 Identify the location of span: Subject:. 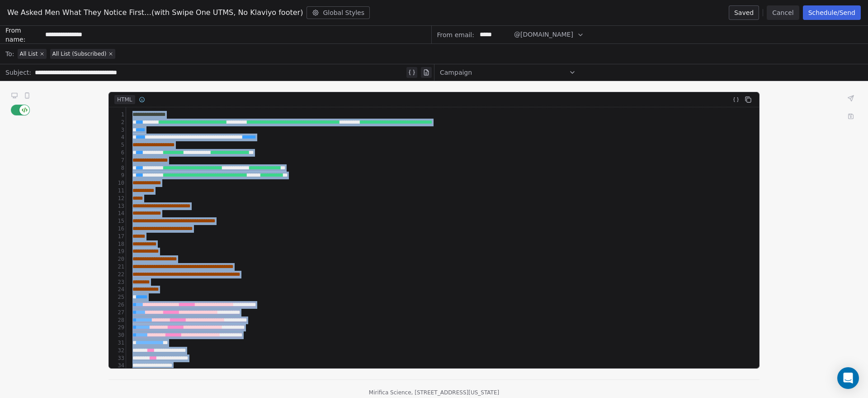
(18, 74).